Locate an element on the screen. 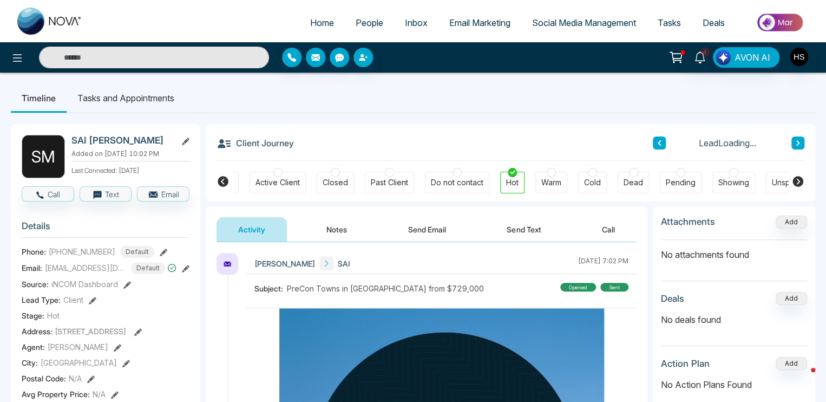 The width and height of the screenshot is (826, 402). div: Showing is located at coordinates (734, 182).